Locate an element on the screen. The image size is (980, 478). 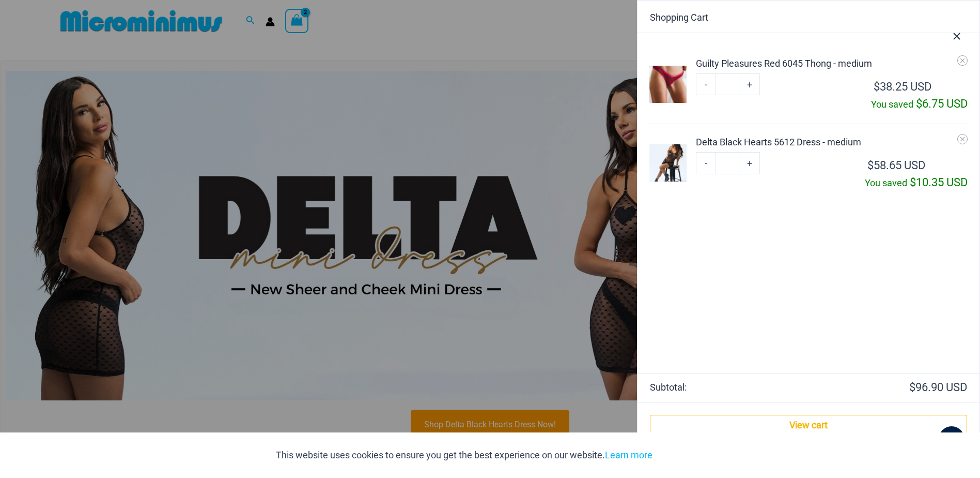
bdi: 6.75 USD is located at coordinates (942, 103).